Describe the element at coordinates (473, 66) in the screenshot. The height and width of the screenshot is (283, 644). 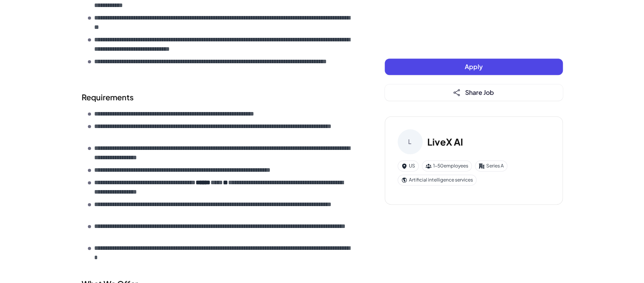
I see `button: Apply` at that location.